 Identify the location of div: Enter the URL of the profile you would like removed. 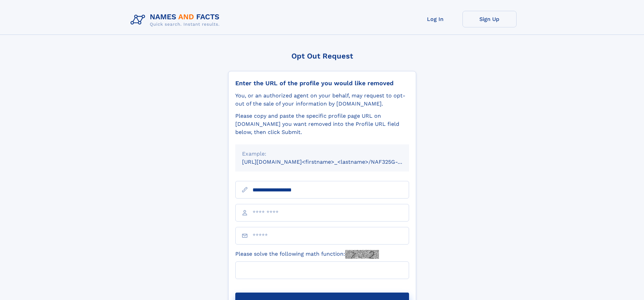
(322, 83).